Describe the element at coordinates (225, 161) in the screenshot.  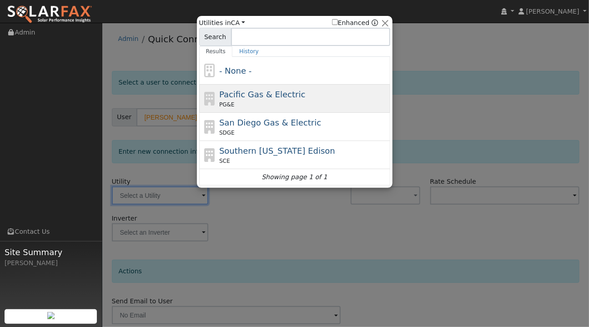
I see `span: SCE` at that location.